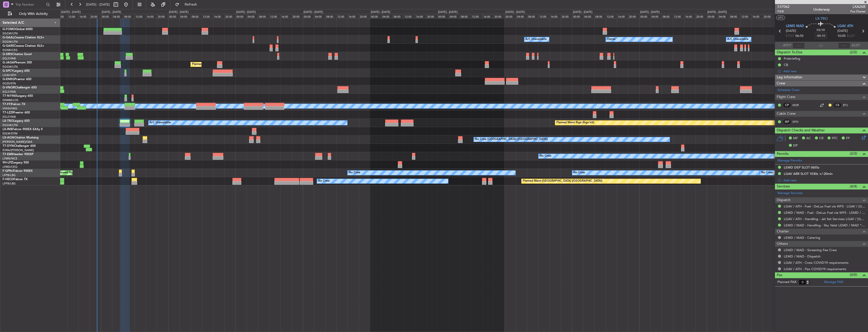 This screenshot has width=868, height=332. Describe the element at coordinates (858, 12) in the screenshot. I see `span: Pos Charter` at that location.